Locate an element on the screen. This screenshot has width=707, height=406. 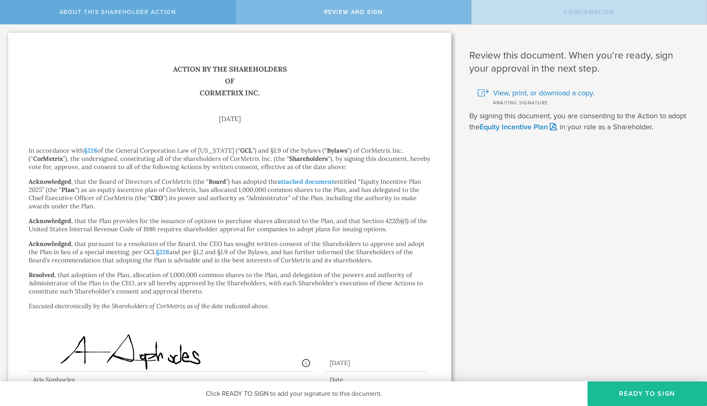
p: , that the Plan provides for the issuance of options to purchase shares allocated to the Plan, an... is located at coordinates (230, 225).